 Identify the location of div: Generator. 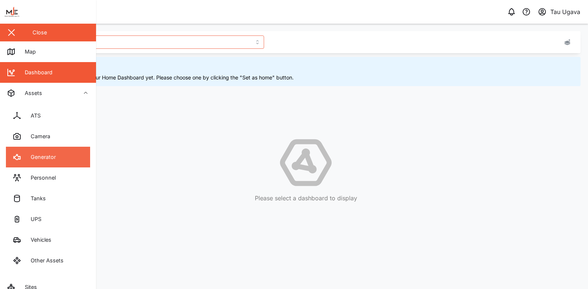
(40, 157).